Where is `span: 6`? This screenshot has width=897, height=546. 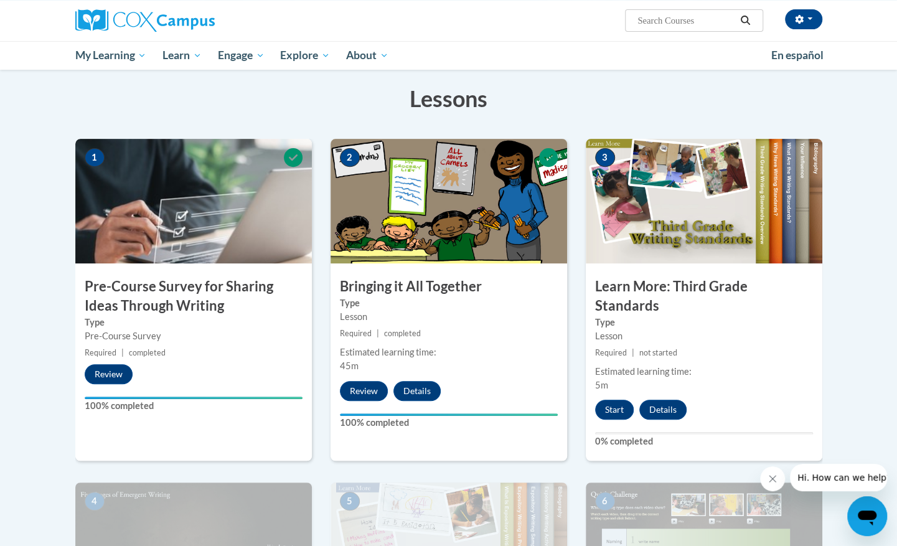
span: 6 is located at coordinates (605, 501).